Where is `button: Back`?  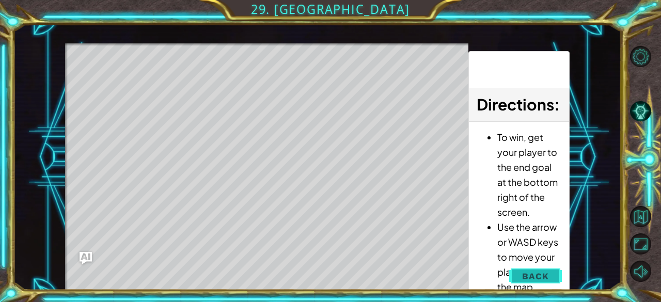 button: Back is located at coordinates (535, 276).